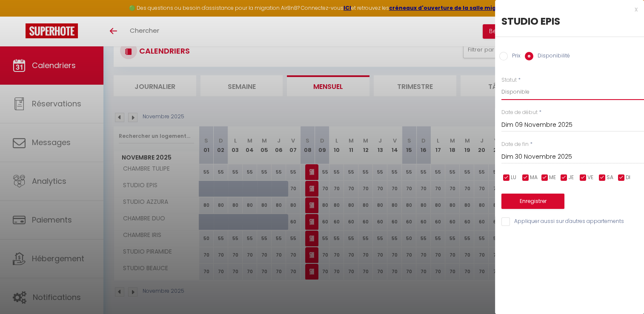 This screenshot has width=644, height=314. Describe the element at coordinates (514, 177) in the screenshot. I see `span: LU` at that location.